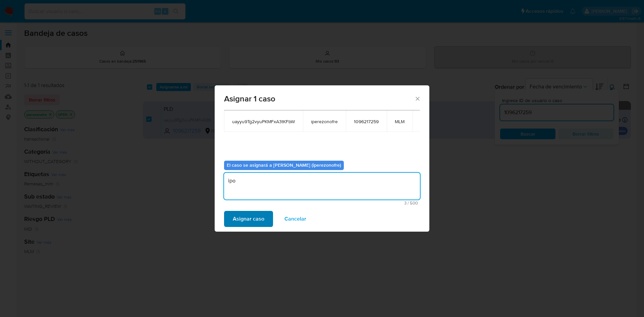 The height and width of the screenshot is (317, 644). I want to click on span: Cancelar, so click(295, 219).